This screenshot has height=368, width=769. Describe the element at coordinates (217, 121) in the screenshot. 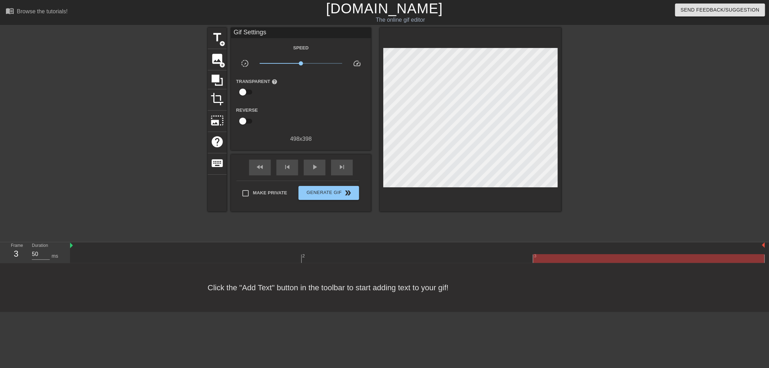

I see `span: photo_size_select_large` at that location.